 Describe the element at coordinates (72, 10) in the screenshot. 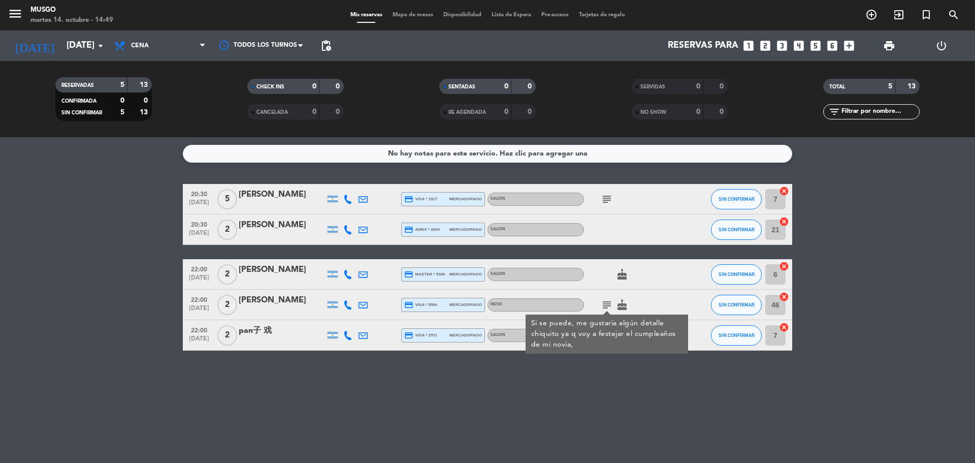

I see `div: Musgo` at that location.